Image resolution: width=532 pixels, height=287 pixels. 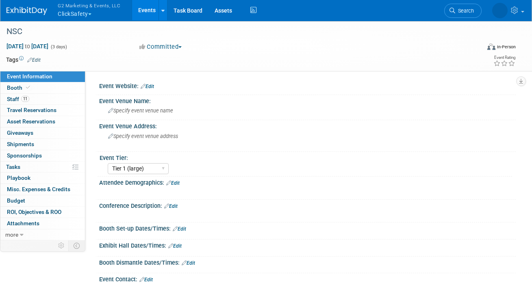 What do you see at coordinates (43, 122) in the screenshot?
I see `a: Asset Reservations` at bounding box center [43, 122].